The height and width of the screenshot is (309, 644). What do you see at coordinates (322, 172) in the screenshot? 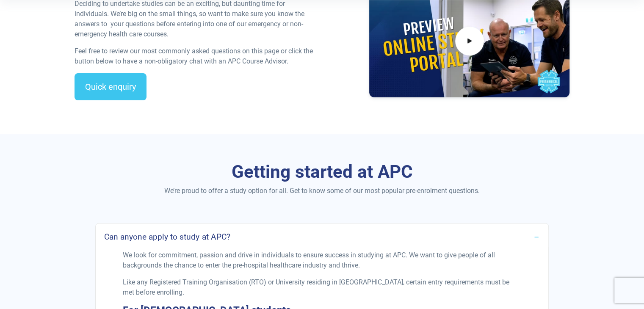
I see `h3: Getting started at APC` at bounding box center [322, 172].